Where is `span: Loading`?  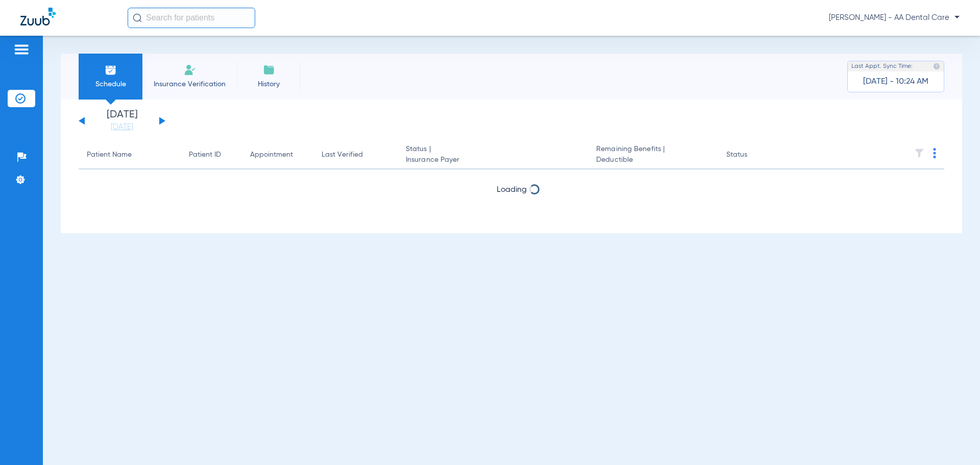 span: Loading is located at coordinates (512, 190).